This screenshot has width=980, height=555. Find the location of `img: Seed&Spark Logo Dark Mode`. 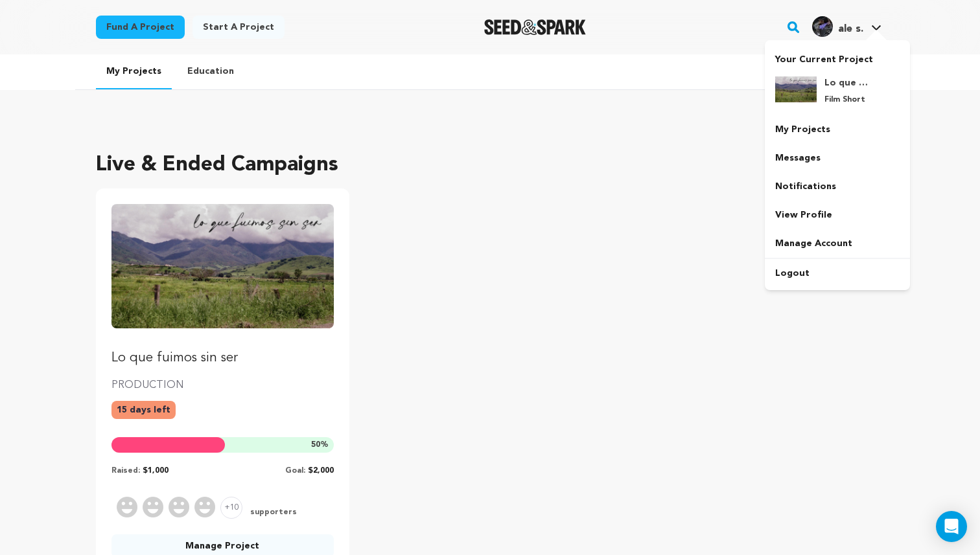

img: Seed&Spark Logo Dark Mode is located at coordinates (534, 27).